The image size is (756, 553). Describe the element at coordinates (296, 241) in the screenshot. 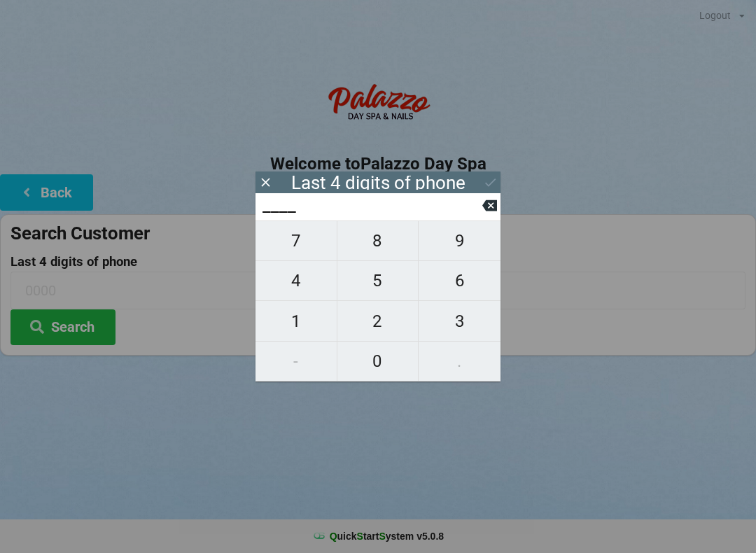

I see `button: 7` at that location.